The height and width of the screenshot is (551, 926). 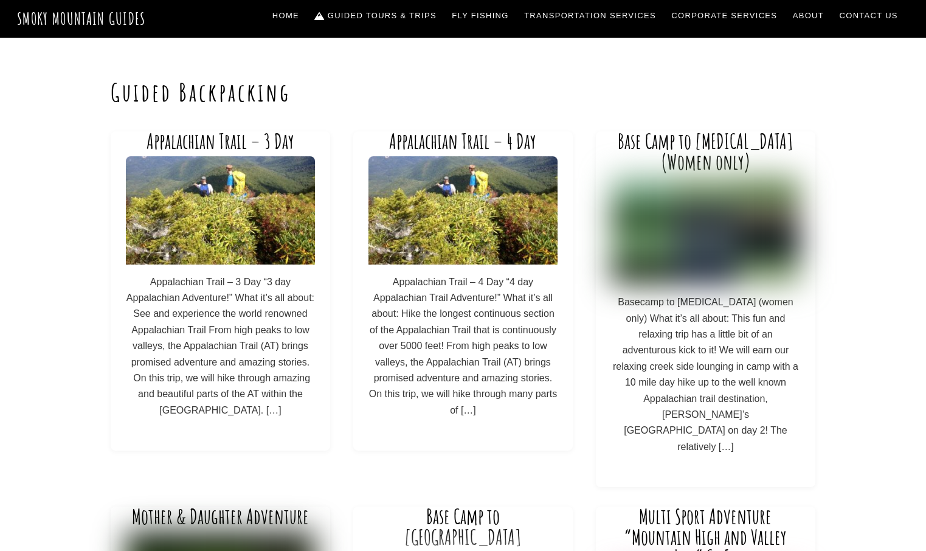 I want to click on a: Transportation Services, so click(x=590, y=16).